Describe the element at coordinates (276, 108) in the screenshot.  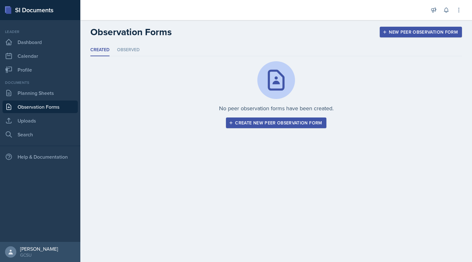
I see `p: No peer observation forms have been created.` at that location.